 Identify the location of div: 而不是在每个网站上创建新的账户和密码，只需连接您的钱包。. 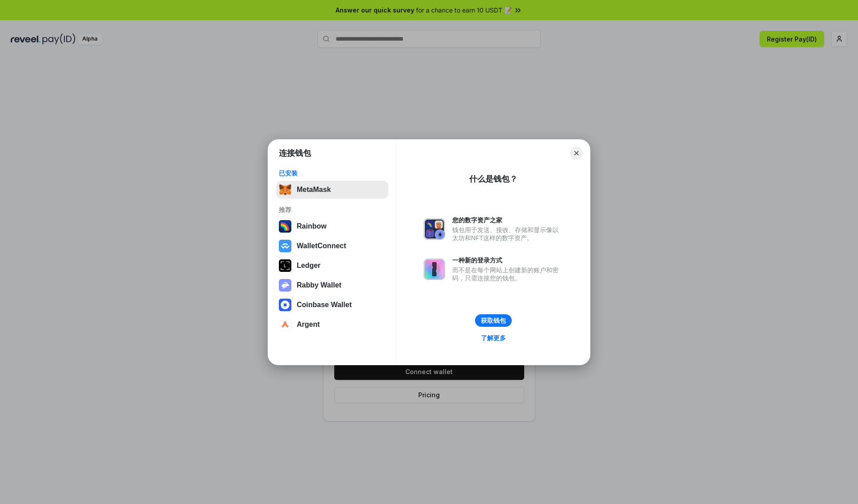
(508, 274).